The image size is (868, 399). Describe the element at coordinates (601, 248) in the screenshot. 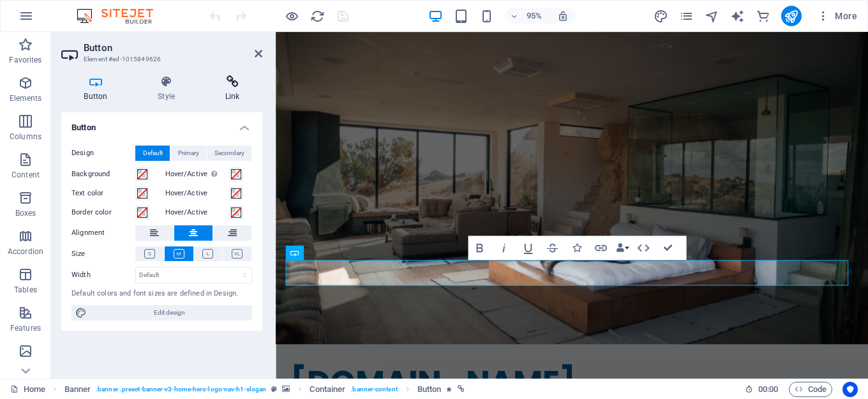

I see `button: Link` at that location.